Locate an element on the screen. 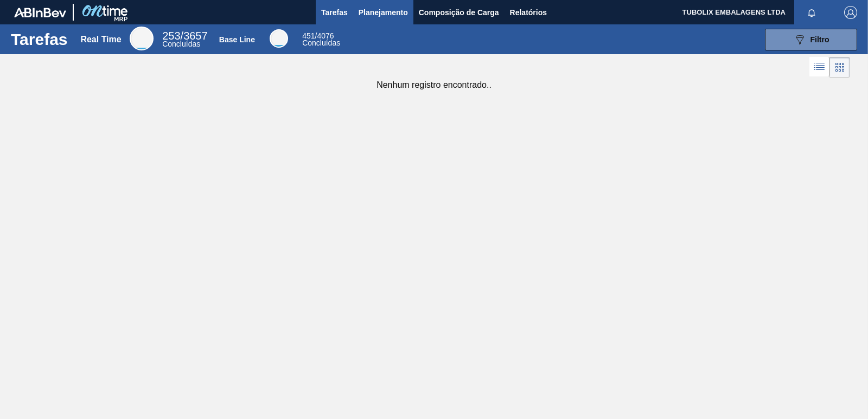 The height and width of the screenshot is (419, 868). span: Relatórios is located at coordinates (528, 13).